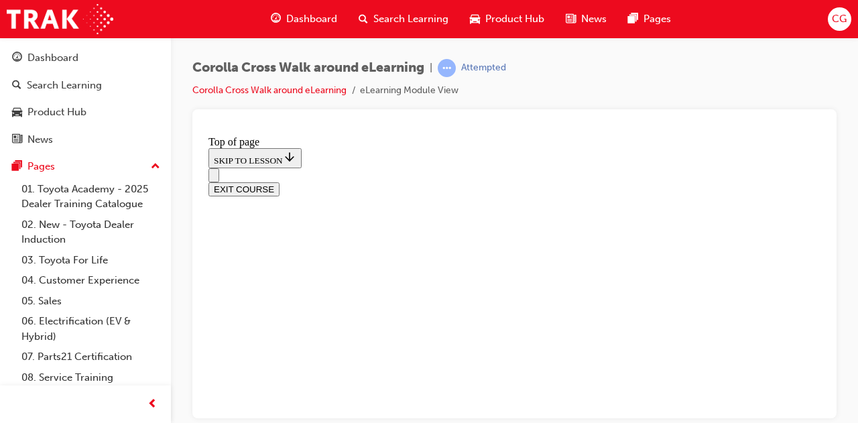 The image size is (858, 423). I want to click on a: 05. Sales, so click(90, 301).